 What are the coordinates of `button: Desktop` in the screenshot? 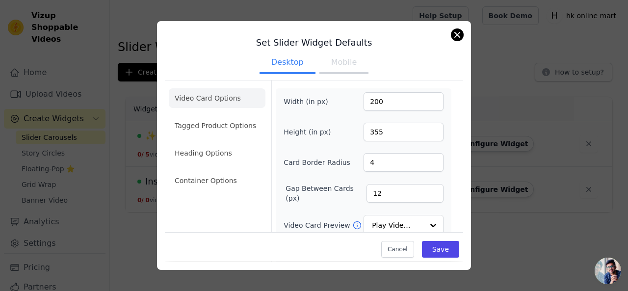 It's located at (287, 63).